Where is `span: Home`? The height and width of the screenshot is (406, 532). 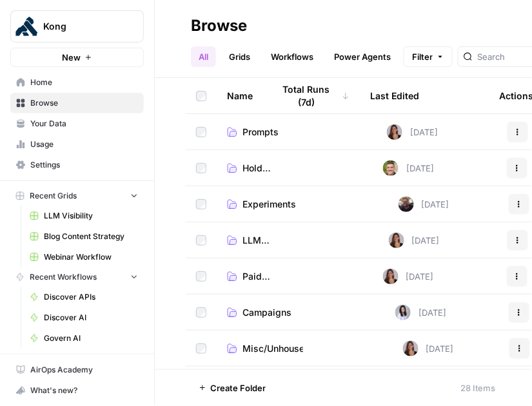 span: Home is located at coordinates (84, 83).